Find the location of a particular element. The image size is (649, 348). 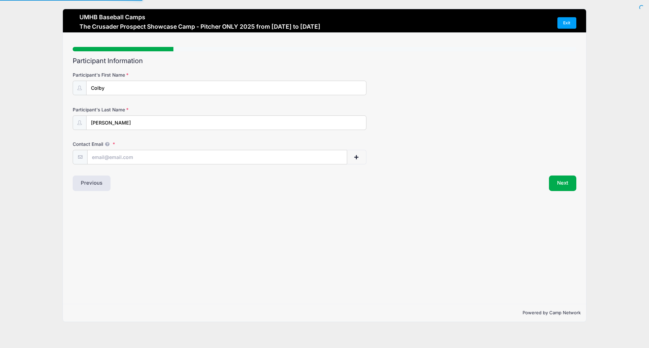

h3: UMHB Baseball Camps is located at coordinates (200, 17).